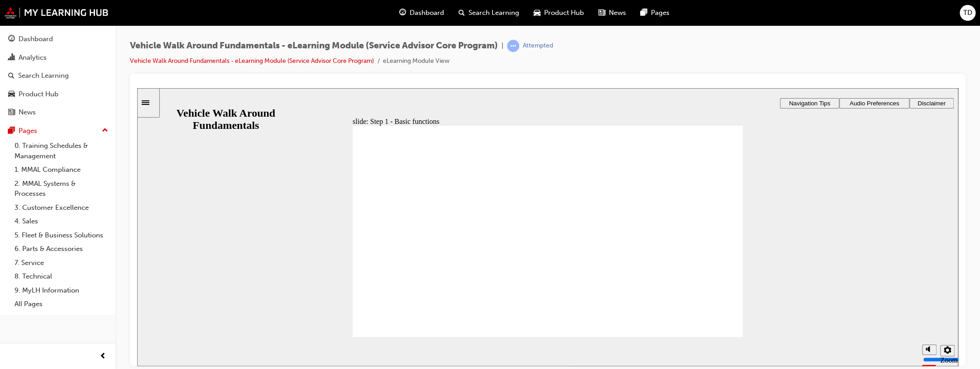 The height and width of the screenshot is (369, 980). I want to click on a: search-iconSearch Learning, so click(489, 12).